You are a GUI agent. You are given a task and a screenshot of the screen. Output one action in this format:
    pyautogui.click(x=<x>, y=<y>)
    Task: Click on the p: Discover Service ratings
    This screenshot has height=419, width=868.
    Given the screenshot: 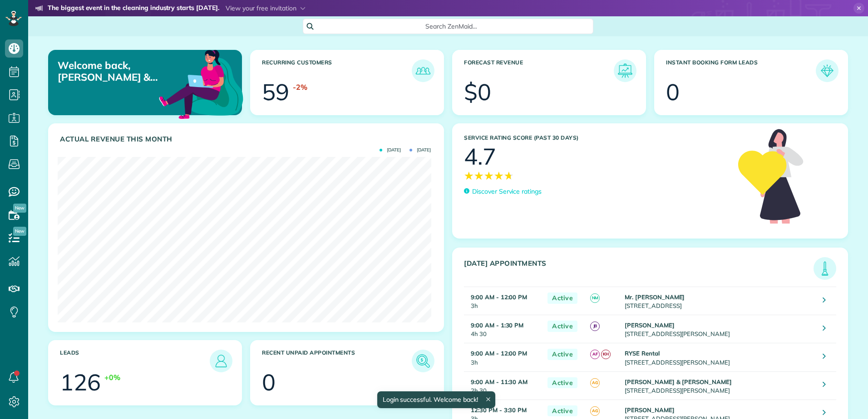 What is the action you would take?
    pyautogui.click(x=507, y=191)
    